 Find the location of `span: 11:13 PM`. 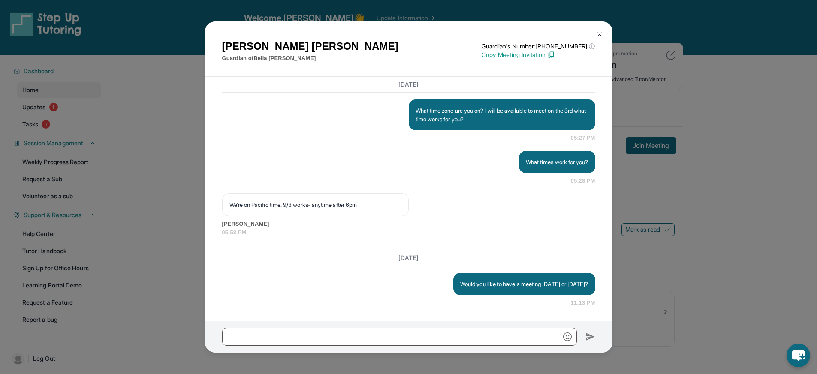

span: 11:13 PM is located at coordinates (583, 303).